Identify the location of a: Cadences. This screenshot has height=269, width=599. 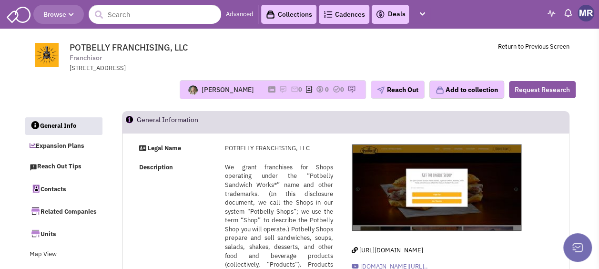
(344, 14).